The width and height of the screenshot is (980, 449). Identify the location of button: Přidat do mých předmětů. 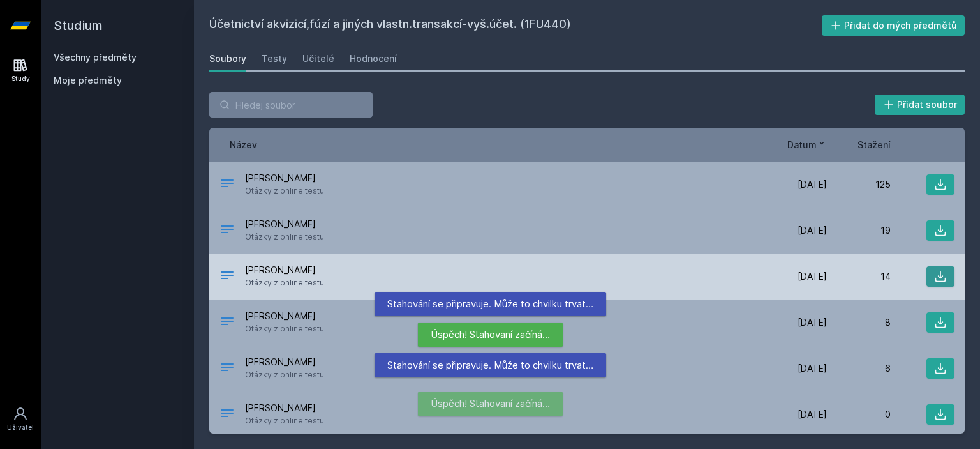
(894, 26).